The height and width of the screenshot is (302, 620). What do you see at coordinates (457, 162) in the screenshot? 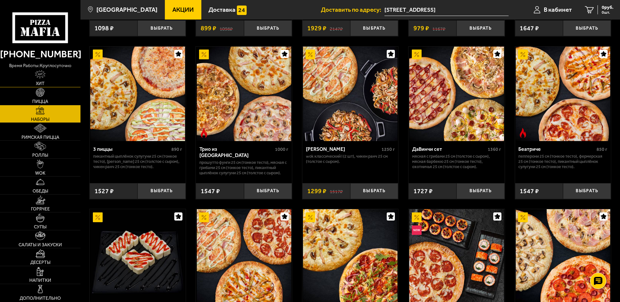
I see `p: Мясная с грибами 25 см (толстое с сыром), Мясная Барбекю 25 см (тонкое тесто), Охотничья 25 см (т...` at bounding box center [457, 162].